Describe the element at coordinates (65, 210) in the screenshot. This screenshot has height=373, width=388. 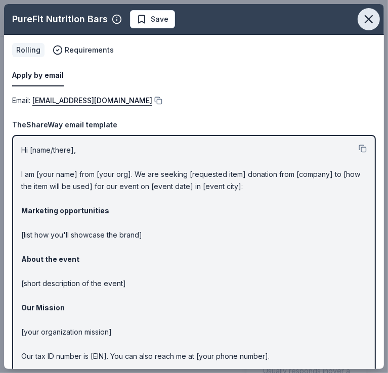
I see `strong: Marketing opportunities` at that location.